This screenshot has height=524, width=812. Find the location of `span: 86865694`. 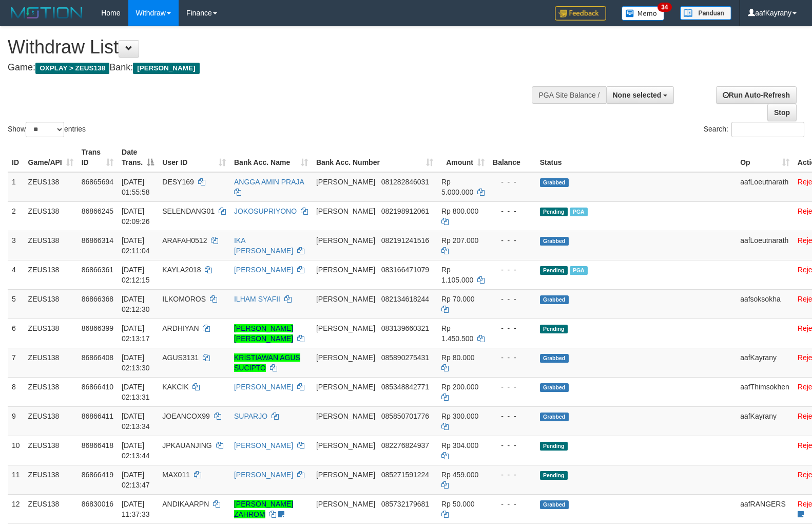

span: 86865694 is located at coordinates (97, 182).